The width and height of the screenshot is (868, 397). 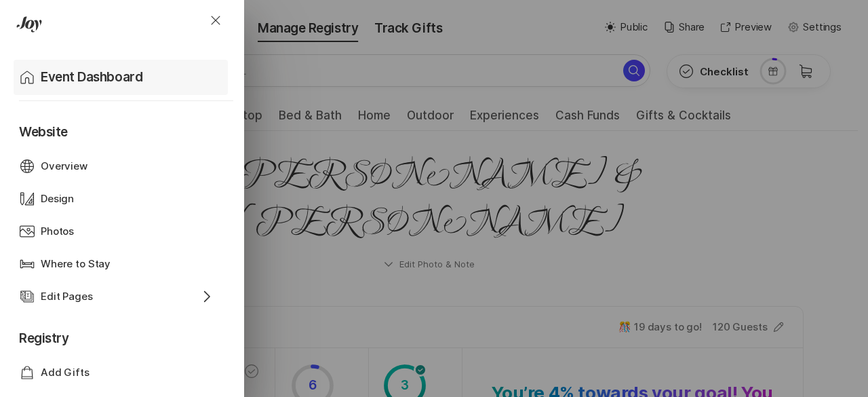 What do you see at coordinates (120, 166) in the screenshot?
I see `a: Overview` at bounding box center [120, 166].